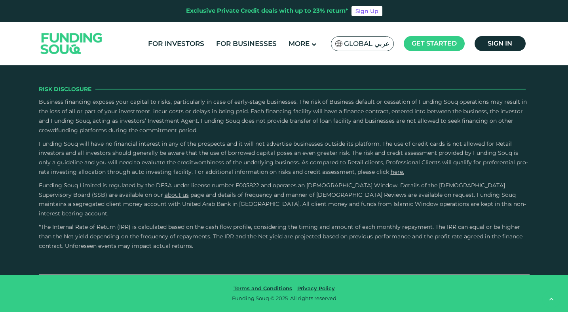  Describe the element at coordinates (500, 44) in the screenshot. I see `a: Sign in` at that location.